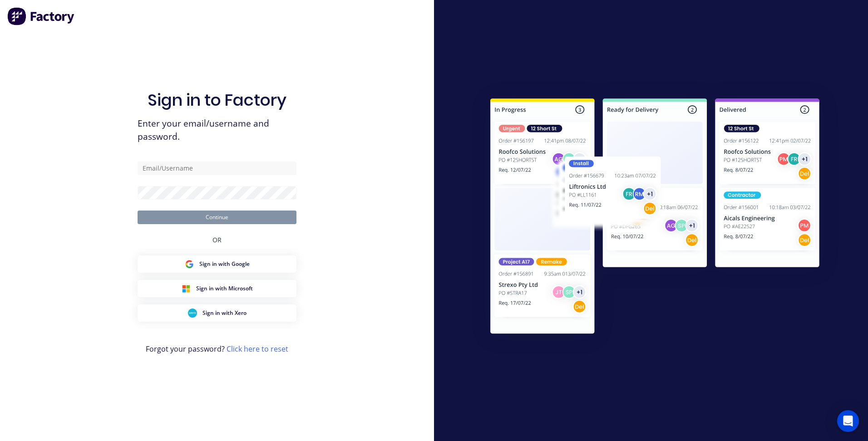 This screenshot has width=868, height=441. What do you see at coordinates (217, 348) in the screenshot?
I see `span: Forgot your password?` at bounding box center [217, 348].